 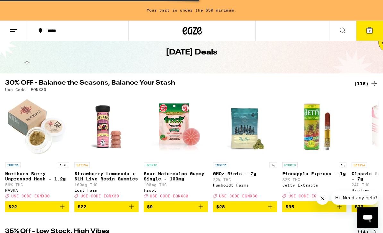 I want to click on button: 2, so click(x=369, y=31).